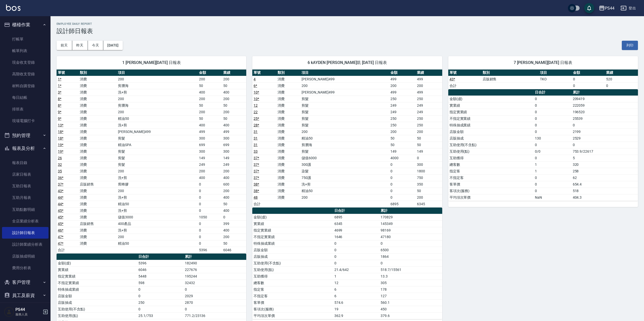 The height and width of the screenshot is (321, 644). I want to click on button: save, so click(589, 8).